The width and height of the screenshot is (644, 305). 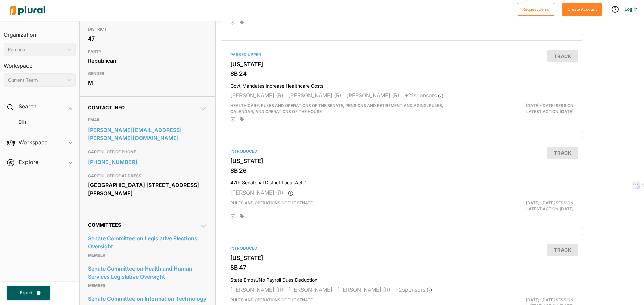 What do you see at coordinates (337, 108) in the screenshot?
I see `span: Health Care, Rules and Operations of the Senate, Pensions and Retirement and Aging, Rules, Calend...` at bounding box center [337, 108].